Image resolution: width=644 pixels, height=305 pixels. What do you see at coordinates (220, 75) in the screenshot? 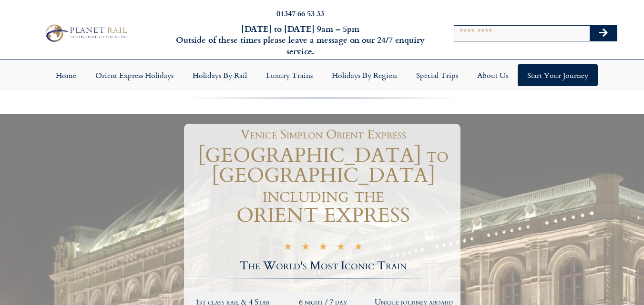
I see `a: Holidays by Rail` at bounding box center [220, 75].